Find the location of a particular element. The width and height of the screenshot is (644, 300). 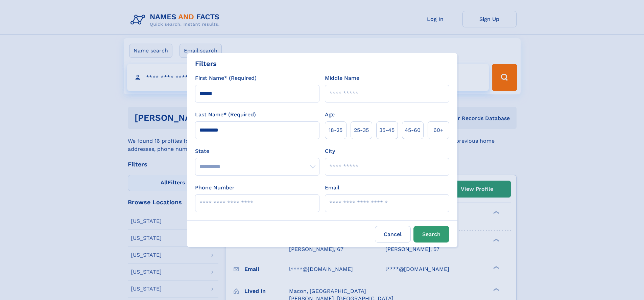

span: 45‑60 is located at coordinates (412, 130).